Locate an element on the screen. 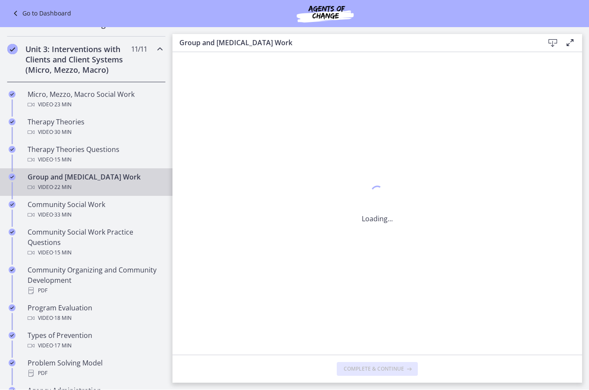  div: Therapy Theories is located at coordinates (95, 128).